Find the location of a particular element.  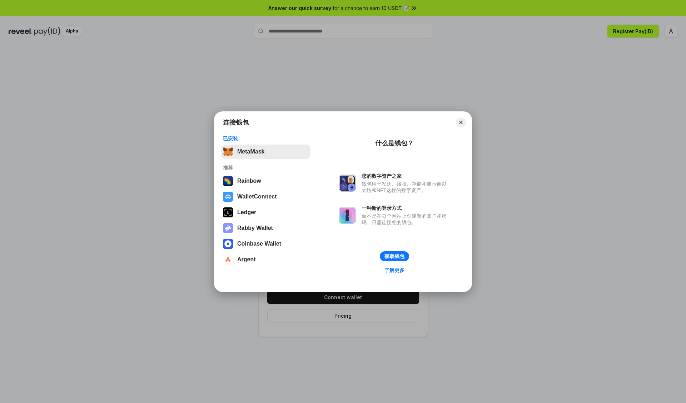

button: WalletConnect is located at coordinates (265, 197).